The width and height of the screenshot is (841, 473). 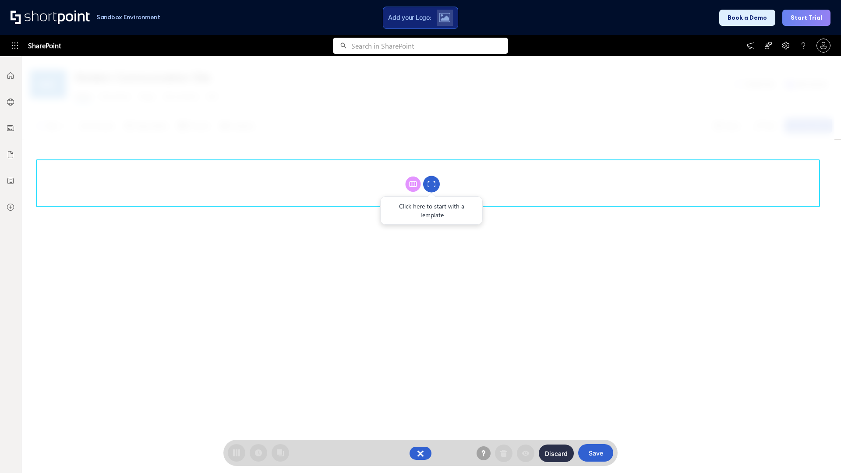 What do you see at coordinates (747, 18) in the screenshot?
I see `button: Book a Demo` at bounding box center [747, 18].